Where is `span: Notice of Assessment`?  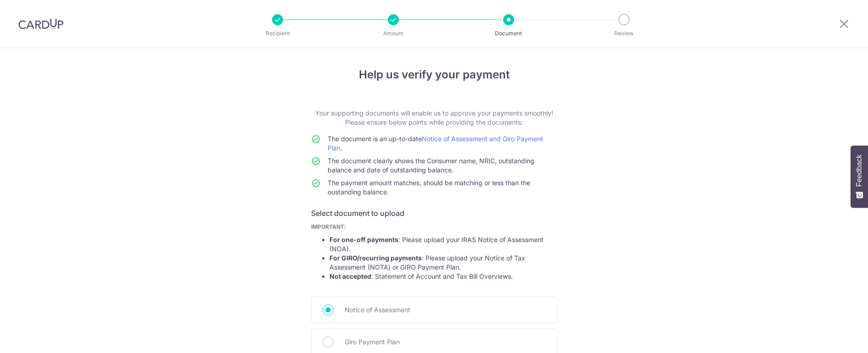
span: Notice of Assessment is located at coordinates (445, 310).